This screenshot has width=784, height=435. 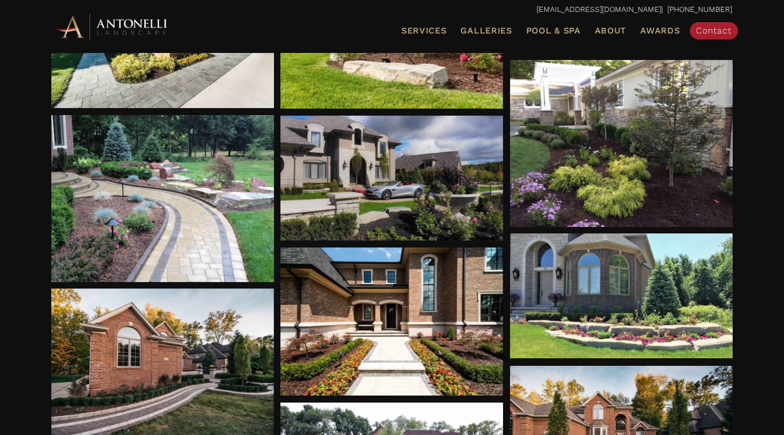 What do you see at coordinates (553, 31) in the screenshot?
I see `a: Pool & Spa` at bounding box center [553, 31].